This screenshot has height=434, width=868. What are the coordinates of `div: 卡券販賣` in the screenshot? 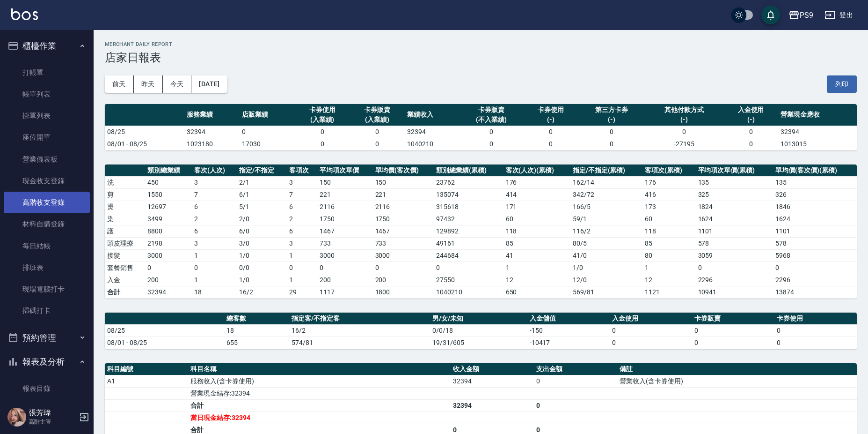 It's located at (377, 110).